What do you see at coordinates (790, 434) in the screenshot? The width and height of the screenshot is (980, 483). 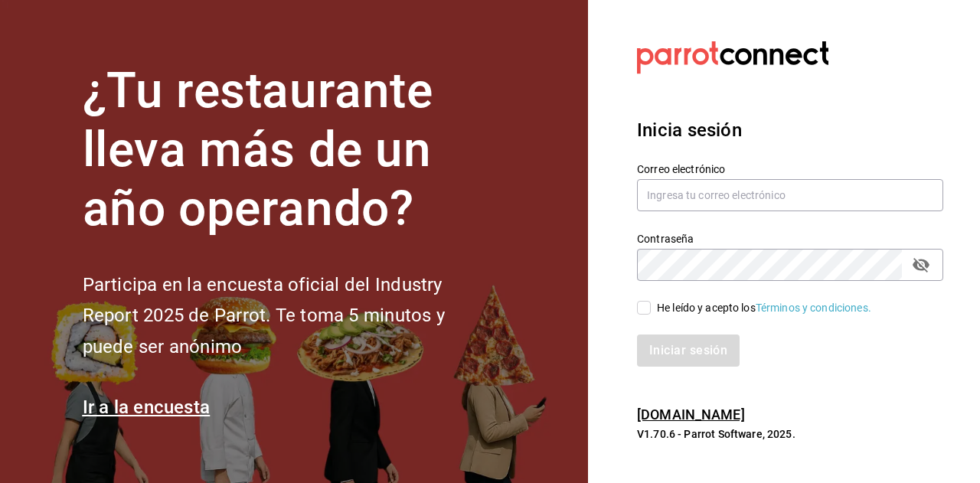 I see `p: V1.70.6 - Parrot Software, 2025.` at bounding box center [790, 434].